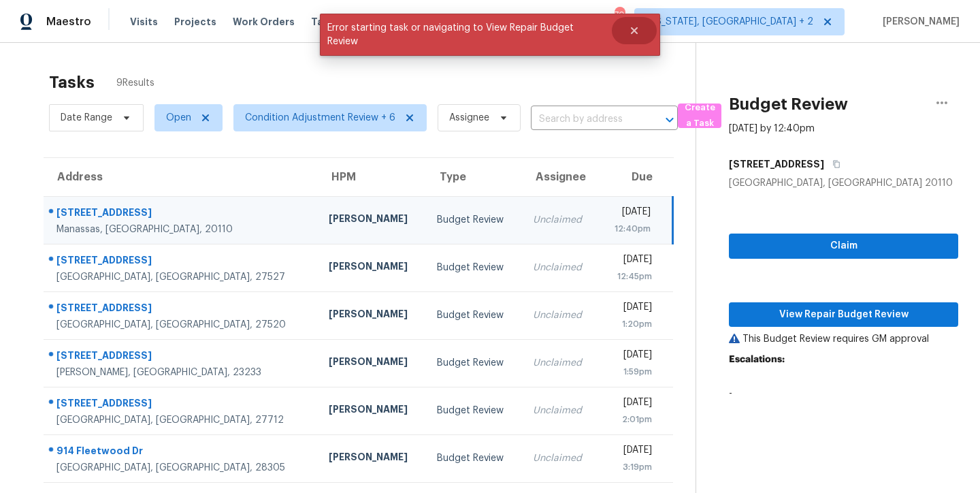 The image size is (980, 493). Describe the element at coordinates (325, 22) in the screenshot. I see `span: Tasks` at that location.